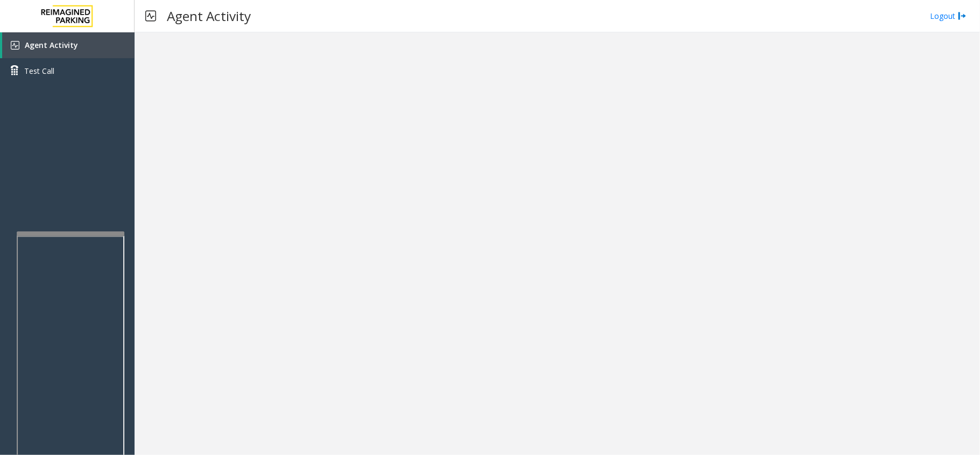 The height and width of the screenshot is (455, 980). What do you see at coordinates (51, 45) in the screenshot?
I see `span: Agent Activity` at bounding box center [51, 45].